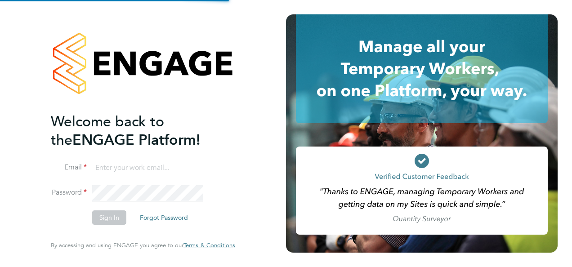 Image resolution: width=572 pixels, height=267 pixels. Describe the element at coordinates (164, 218) in the screenshot. I see `button: Forgot Password` at that location.